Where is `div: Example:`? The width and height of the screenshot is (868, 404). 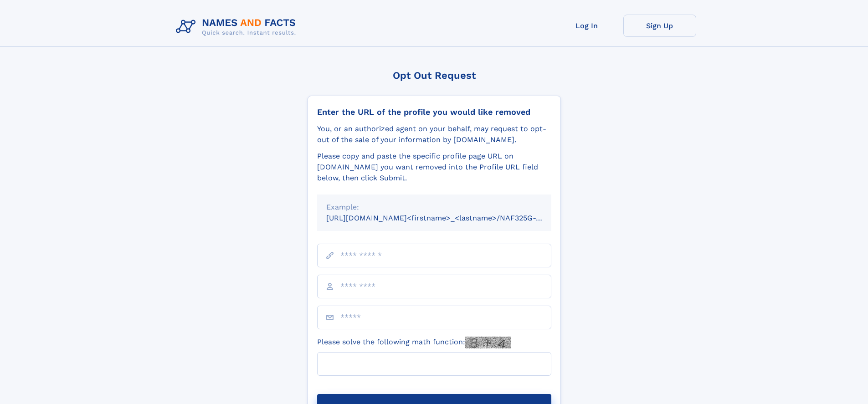 div: Example: is located at coordinates (434, 207).